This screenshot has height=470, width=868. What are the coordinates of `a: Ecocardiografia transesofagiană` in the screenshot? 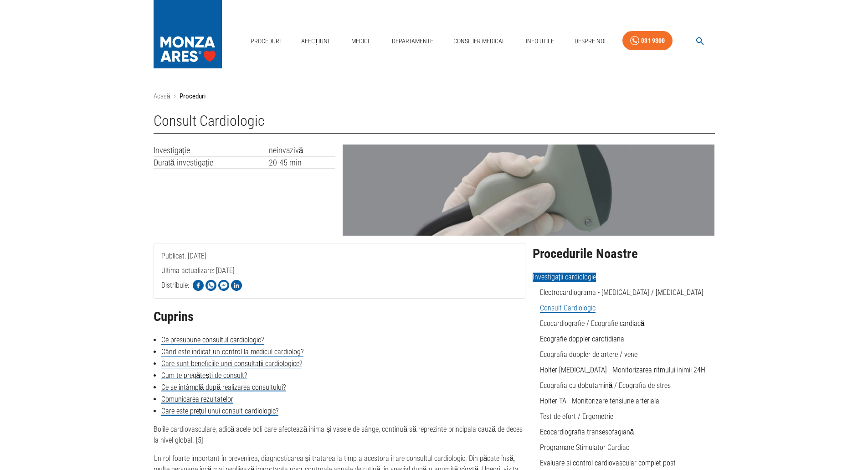 It's located at (587, 431).